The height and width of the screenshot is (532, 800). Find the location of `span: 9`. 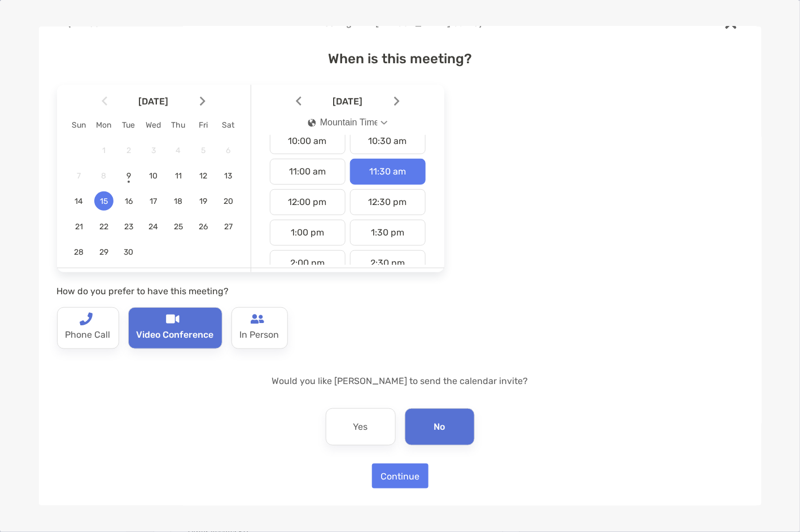

span: 9 is located at coordinates (129, 176).